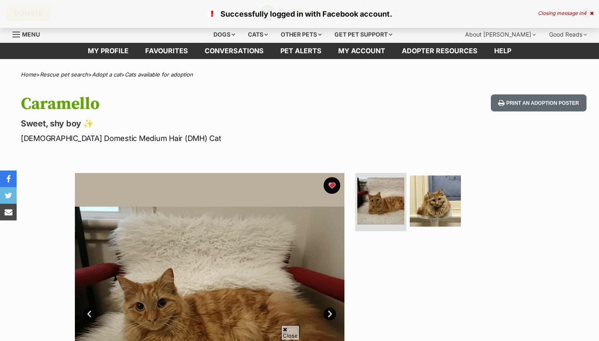 This screenshot has width=599, height=341. What do you see at coordinates (89, 314) in the screenshot?
I see `a: Prev` at bounding box center [89, 314].